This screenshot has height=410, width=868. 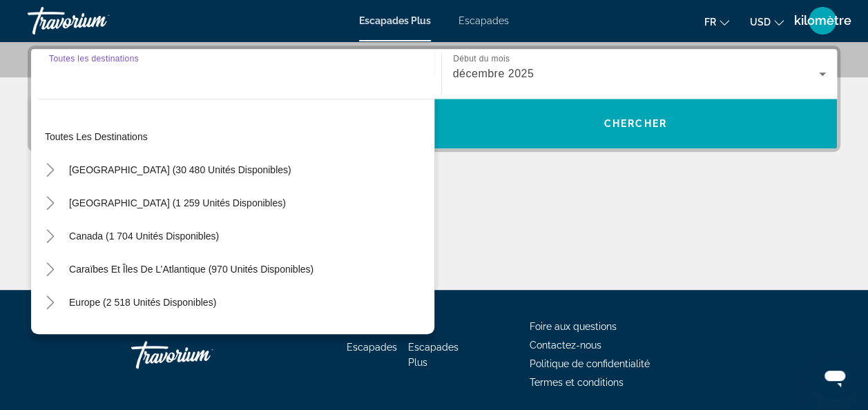 I want to click on span: Fr, so click(x=710, y=22).